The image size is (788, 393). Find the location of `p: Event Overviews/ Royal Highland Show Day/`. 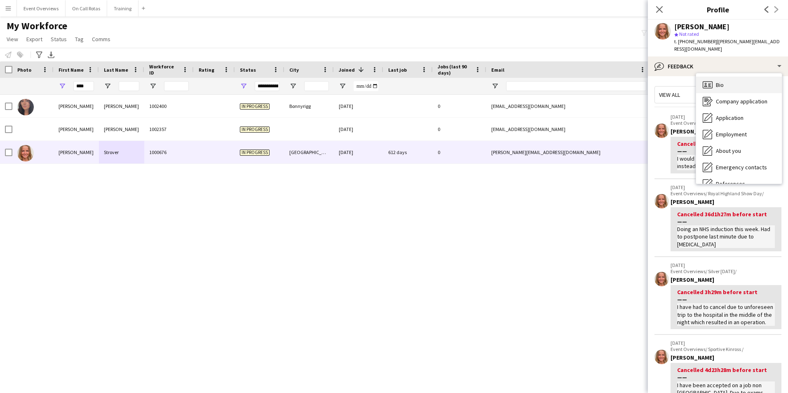

p: Event Overviews/ Royal Highland Show Day/ is located at coordinates (726, 193).